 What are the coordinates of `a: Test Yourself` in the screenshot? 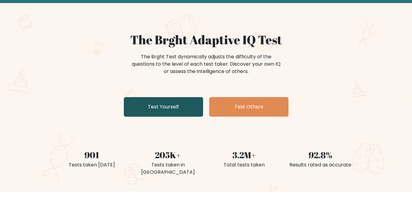 It's located at (163, 107).